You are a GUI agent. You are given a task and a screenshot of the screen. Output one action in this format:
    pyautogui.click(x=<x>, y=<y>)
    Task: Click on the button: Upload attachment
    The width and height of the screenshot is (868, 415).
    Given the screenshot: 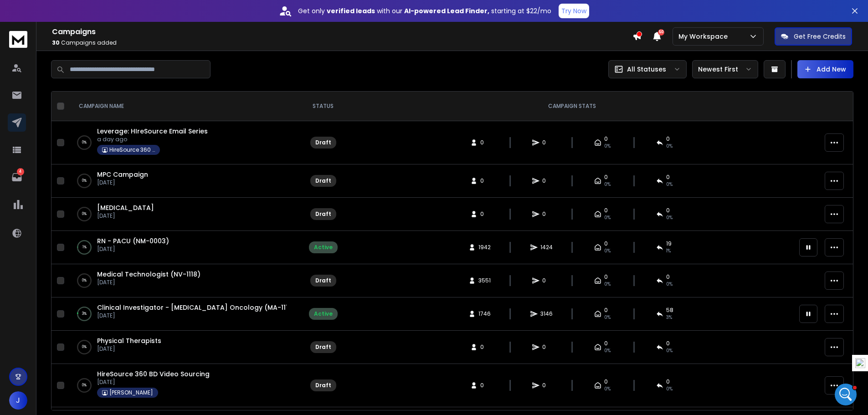 What is the action you would take?
    pyautogui.click(x=47, y=302)
    